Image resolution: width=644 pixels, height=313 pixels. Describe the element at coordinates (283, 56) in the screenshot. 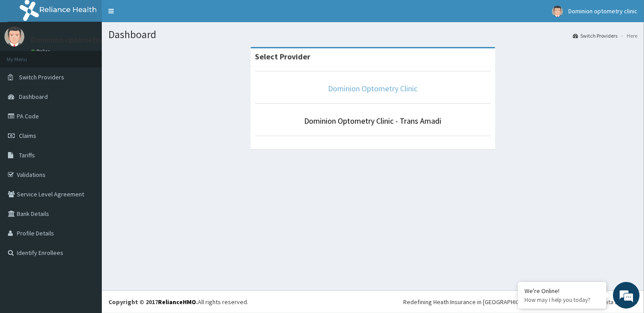

I see `strong: Select Provider` at that location.